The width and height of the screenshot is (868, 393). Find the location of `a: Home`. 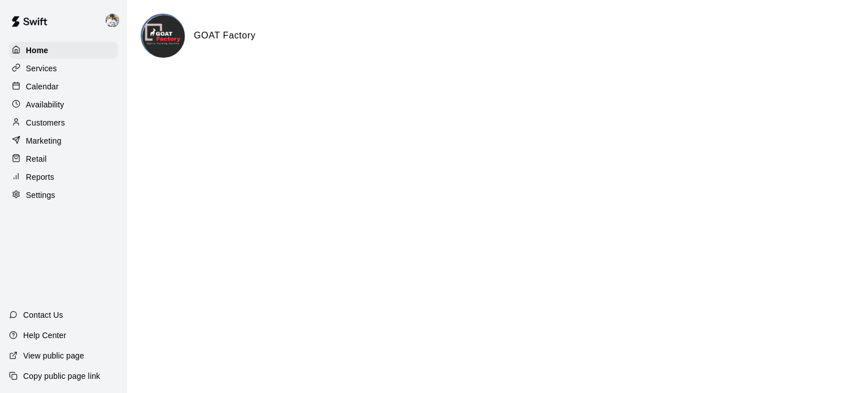

a: Home is located at coordinates (63, 50).